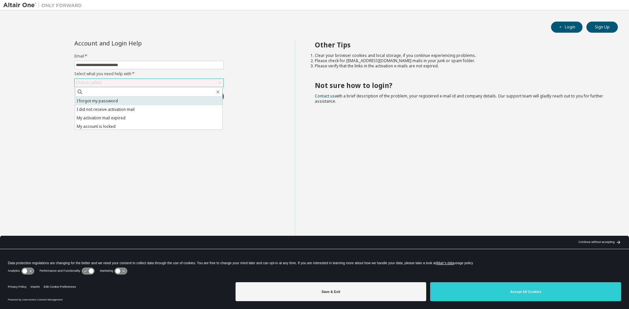 Image resolution: width=629 pixels, height=309 pixels. I want to click on h2: Not sure how to login?, so click(460, 85).